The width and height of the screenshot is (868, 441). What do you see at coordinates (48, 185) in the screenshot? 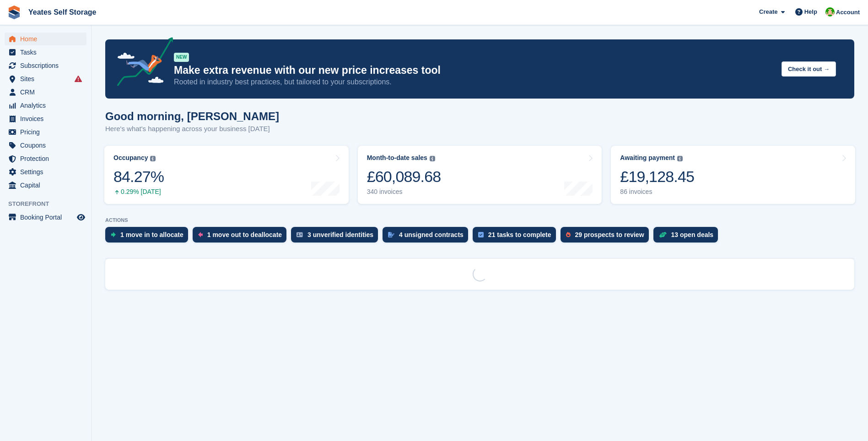
I see `span: Capital` at bounding box center [48, 185].